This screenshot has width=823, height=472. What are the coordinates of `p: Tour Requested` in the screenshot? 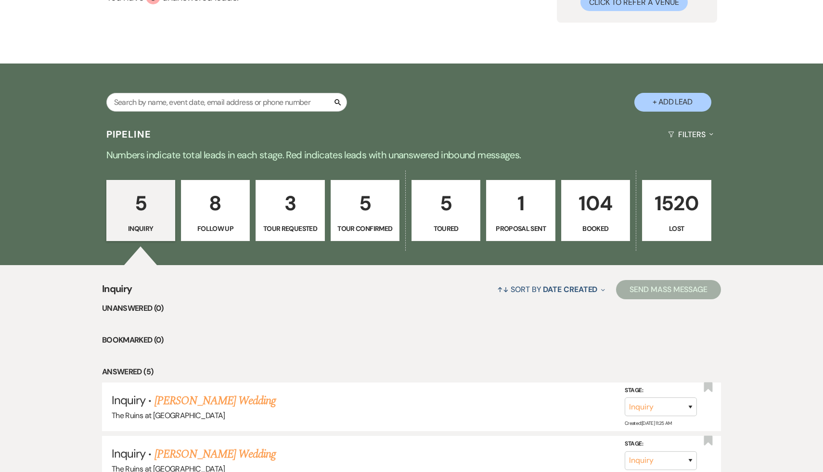 It's located at (290, 229).